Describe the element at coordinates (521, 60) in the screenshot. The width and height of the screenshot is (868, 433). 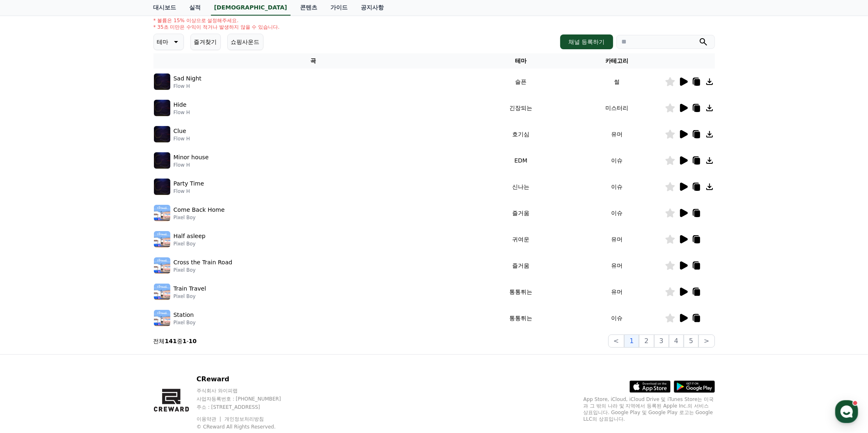
I see `th: 테마` at that location.